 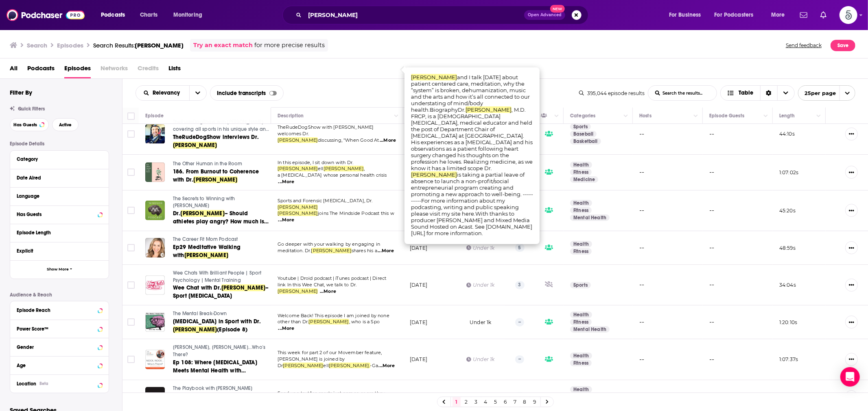 What do you see at coordinates (788, 359) in the screenshot?
I see `p: 1:07:37 s` at bounding box center [788, 359].